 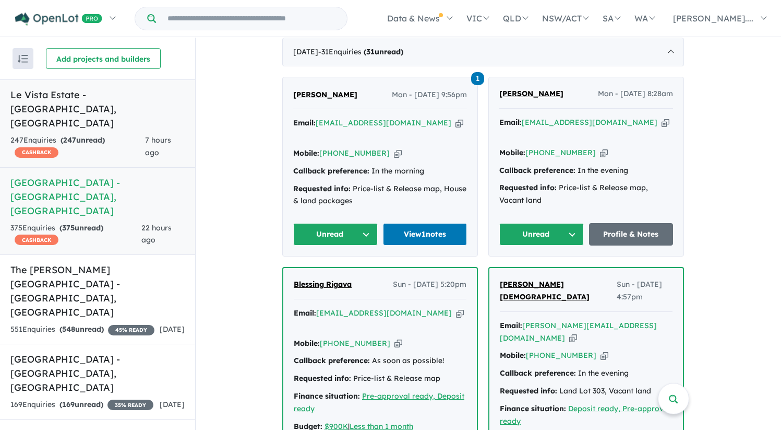 What do you see at coordinates (361, 52) in the screenshot?
I see `span: - 31 Enquir ies` at bounding box center [361, 52].